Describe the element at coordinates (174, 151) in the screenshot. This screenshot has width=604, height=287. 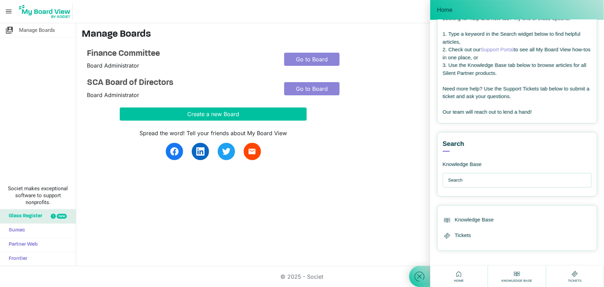
I see `img: facebook.svg` at that location.